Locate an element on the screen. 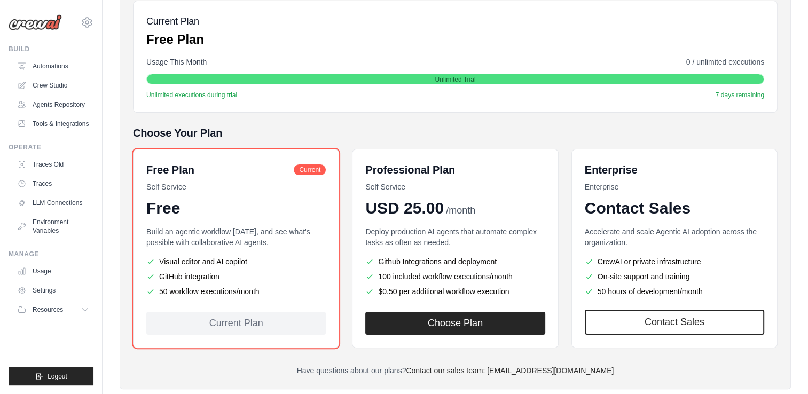 The width and height of the screenshot is (808, 394). div: Current Plan is located at coordinates (236, 323).